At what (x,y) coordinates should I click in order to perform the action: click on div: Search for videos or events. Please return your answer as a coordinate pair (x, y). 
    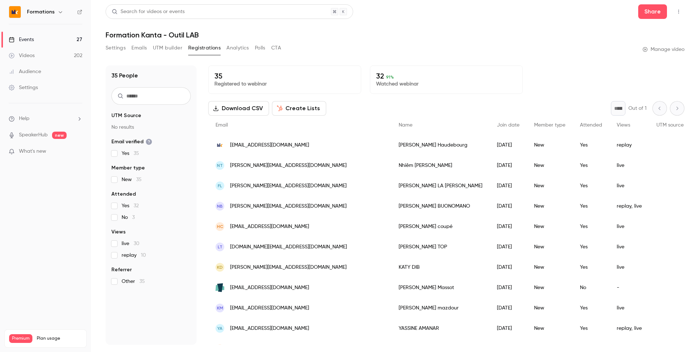
    Looking at the image, I should click on (148, 12).